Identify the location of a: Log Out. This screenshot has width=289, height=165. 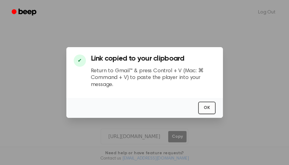
(267, 12).